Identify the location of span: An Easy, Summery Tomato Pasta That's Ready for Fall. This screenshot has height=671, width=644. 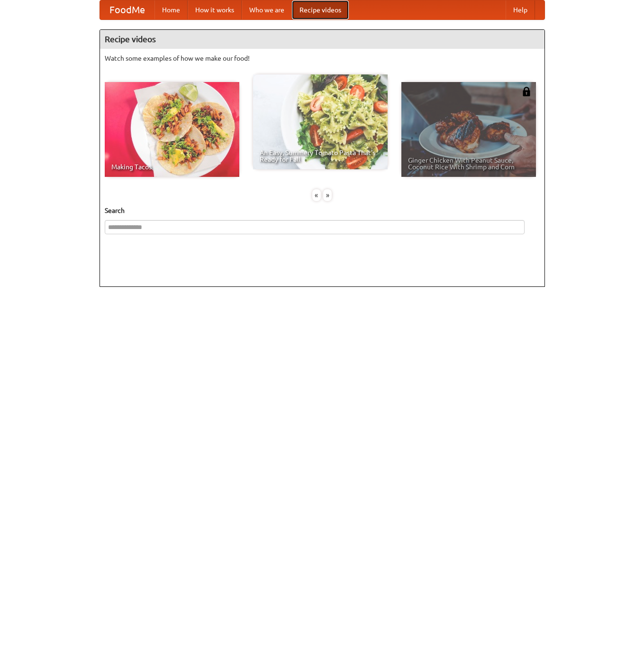
(320, 156).